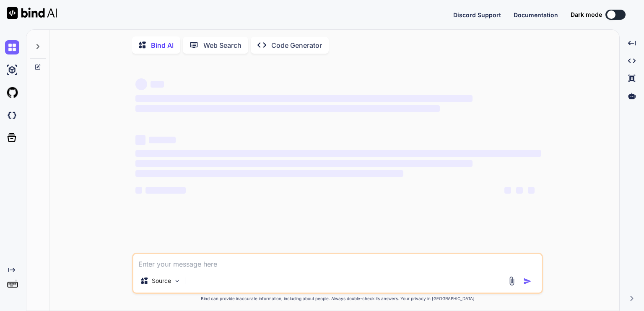 The image size is (644, 311). Describe the element at coordinates (177, 280) in the screenshot. I see `img: Pick Models` at that location.